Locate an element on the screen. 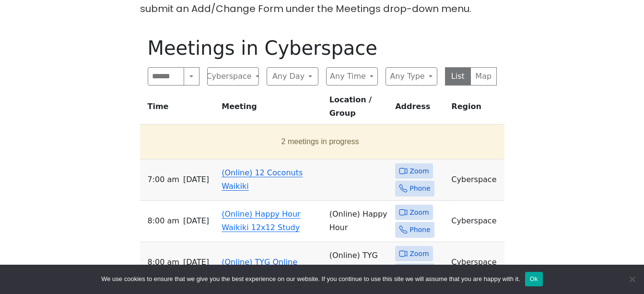  input: Search is located at coordinates (166, 76).